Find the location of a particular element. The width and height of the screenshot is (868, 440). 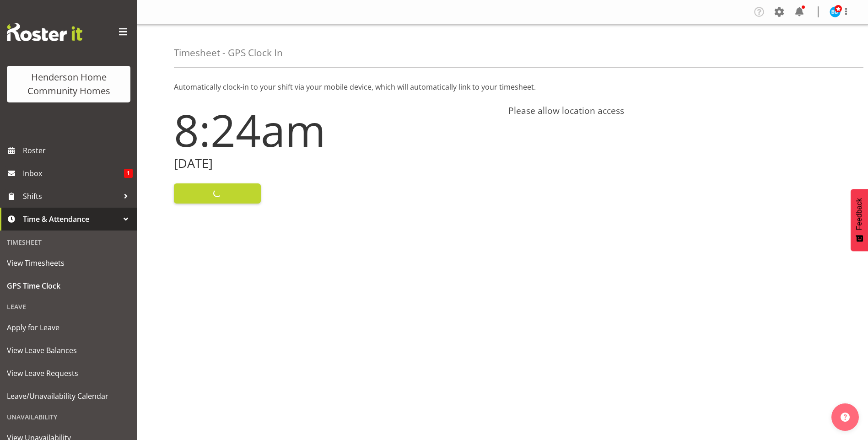

span: Roster is located at coordinates (78, 151).